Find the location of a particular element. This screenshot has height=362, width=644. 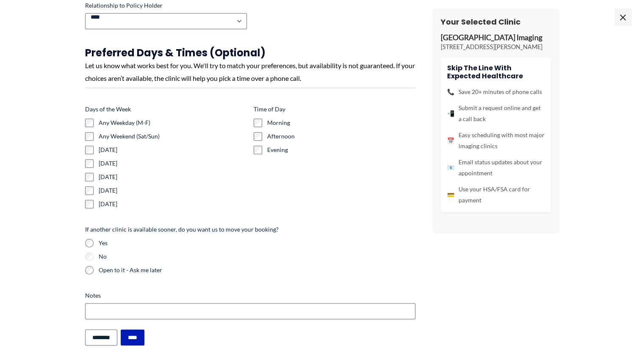

legend: If another clinic is available sooner, do you want us to move your booking? is located at coordinates (182, 230).